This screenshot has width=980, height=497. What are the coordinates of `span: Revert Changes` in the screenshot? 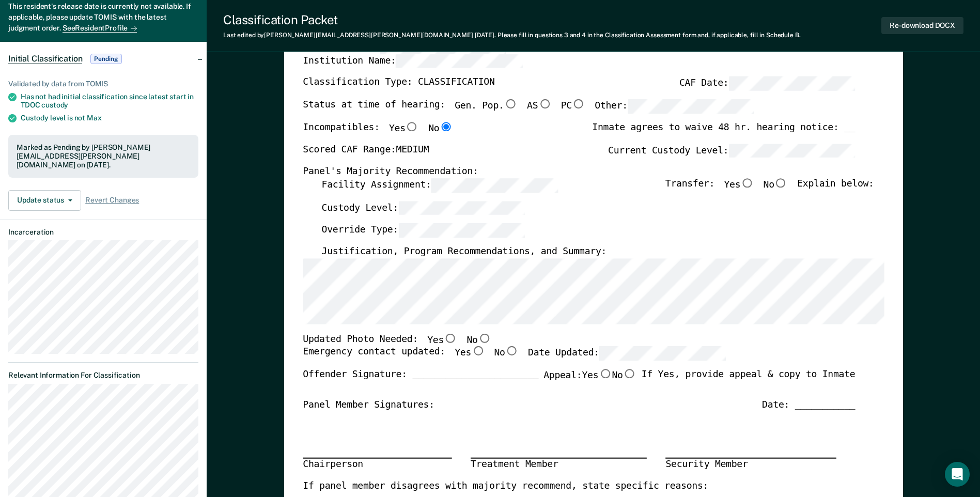 It's located at (112, 200).